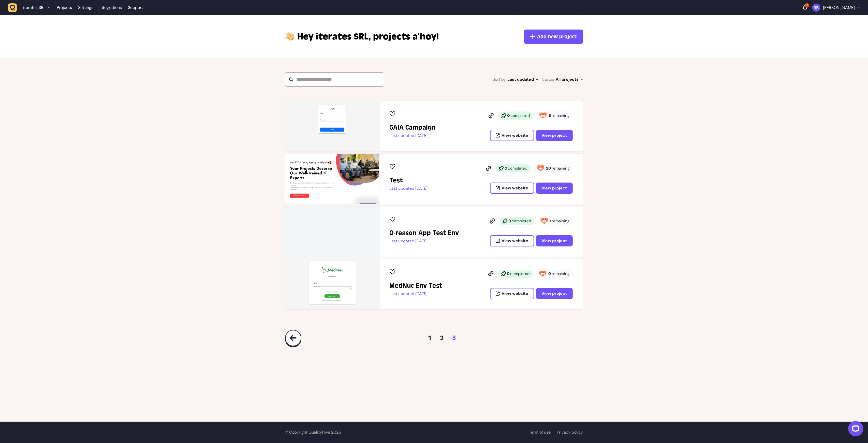 This screenshot has height=443, width=868. I want to click on strong: 20, so click(549, 168).